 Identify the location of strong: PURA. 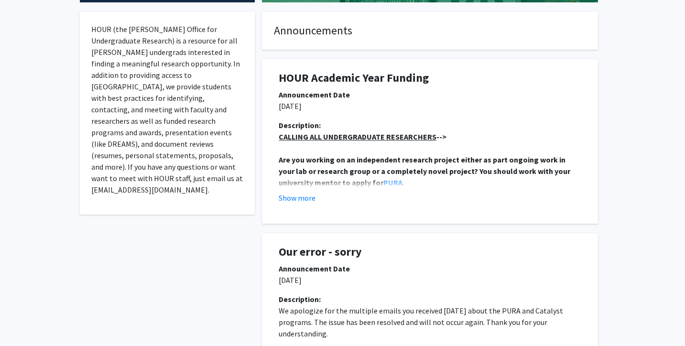
(393, 183).